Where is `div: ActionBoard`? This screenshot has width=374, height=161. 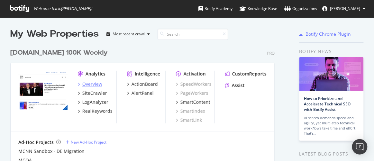
div: ActionBoard is located at coordinates (145, 84).